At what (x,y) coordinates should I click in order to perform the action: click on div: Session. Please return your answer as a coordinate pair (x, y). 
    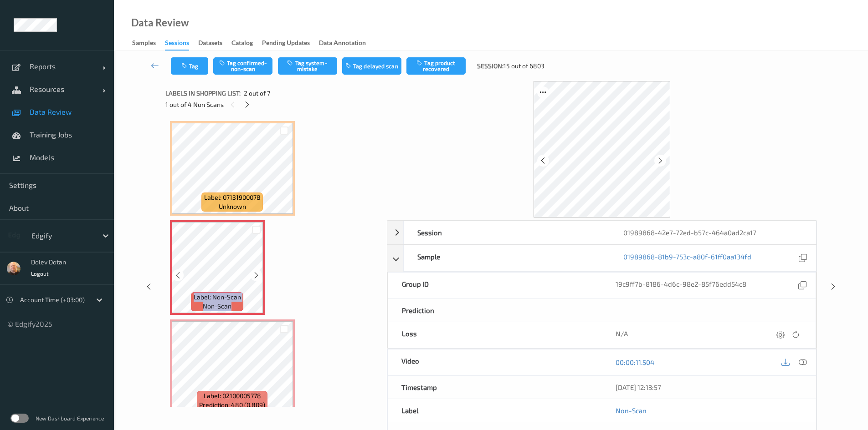
    Looking at the image, I should click on (507, 233).